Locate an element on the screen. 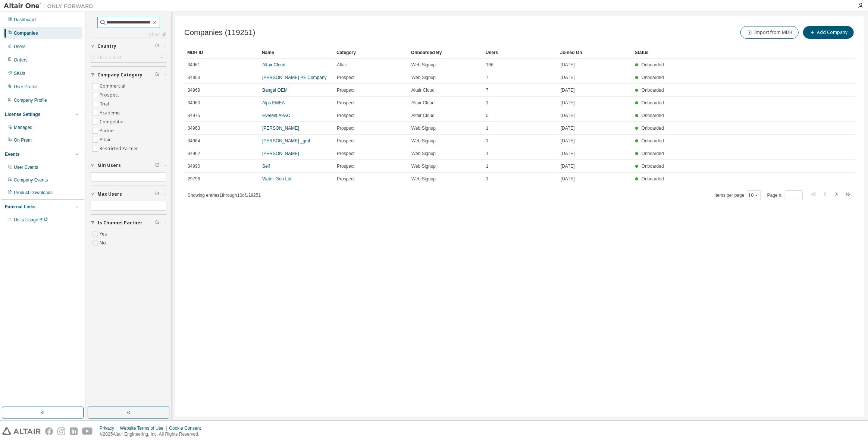 This screenshot has width=868, height=442. div: Onboarded By is located at coordinates (445, 53).